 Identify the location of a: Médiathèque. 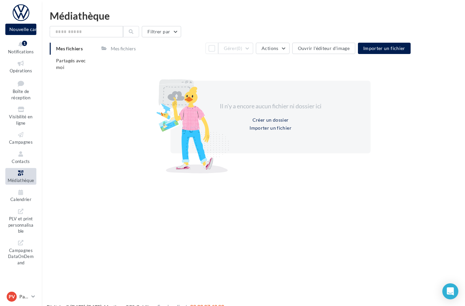
(21, 176).